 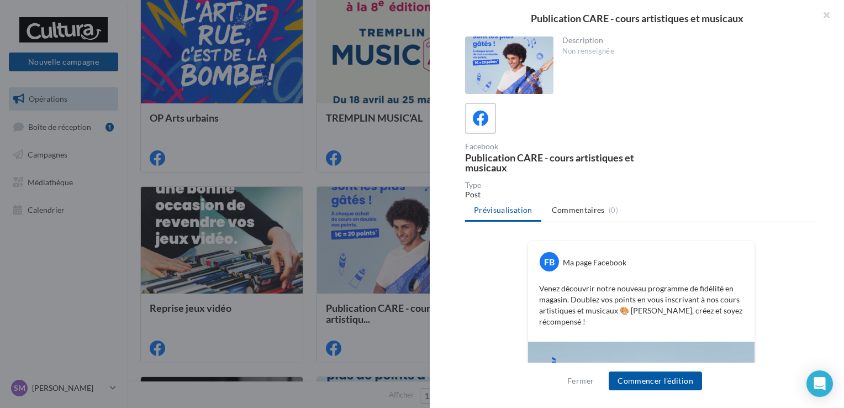 I want to click on div: Description, so click(x=686, y=40).